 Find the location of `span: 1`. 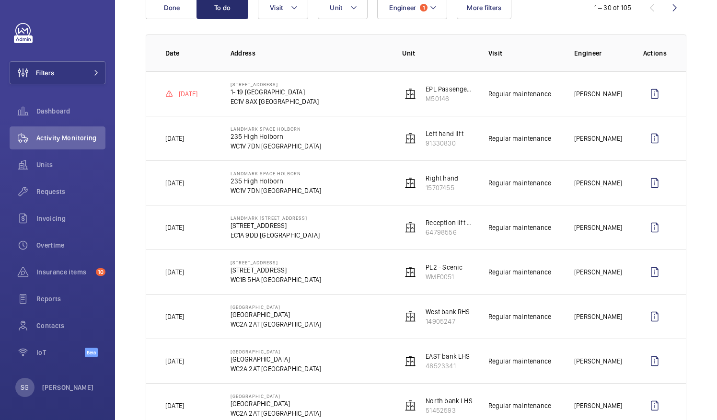

span: 1 is located at coordinates (423, 8).